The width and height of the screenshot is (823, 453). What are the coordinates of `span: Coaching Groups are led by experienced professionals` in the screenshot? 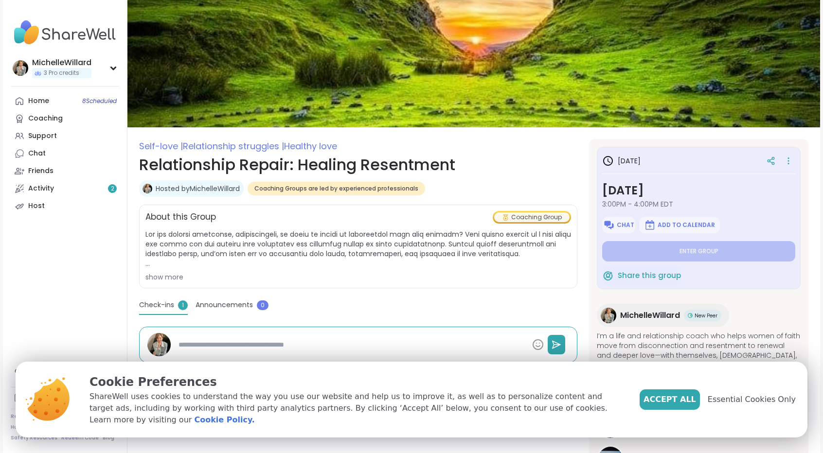 It's located at (336, 189).